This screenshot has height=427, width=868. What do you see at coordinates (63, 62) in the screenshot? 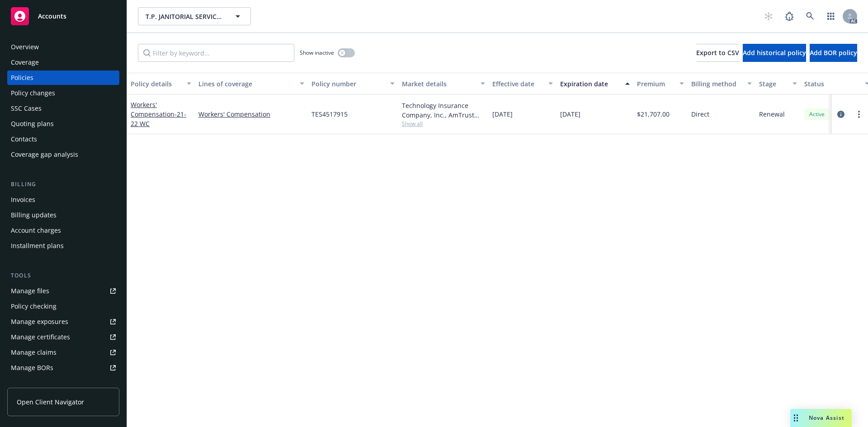
I see `a: Coverage` at bounding box center [63, 62].